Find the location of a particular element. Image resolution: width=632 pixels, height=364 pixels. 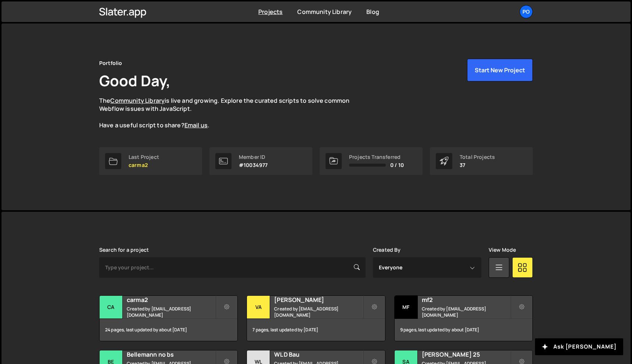

h2: mf2 is located at coordinates (466, 300).